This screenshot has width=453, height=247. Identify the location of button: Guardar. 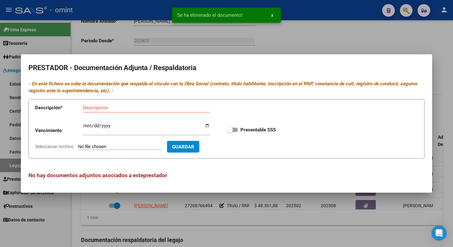
(183, 147).